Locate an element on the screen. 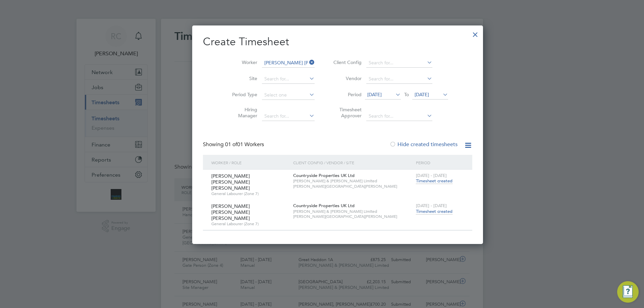 This screenshot has height=308, width=644. span: To is located at coordinates (406, 94).